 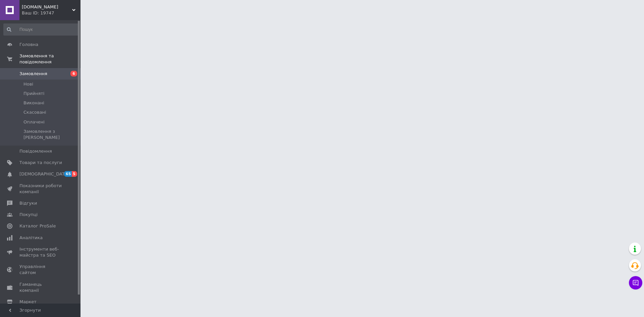 What do you see at coordinates (40, 252) in the screenshot?
I see `span: Інструменти веб-майстра та SEO` at bounding box center [40, 252].